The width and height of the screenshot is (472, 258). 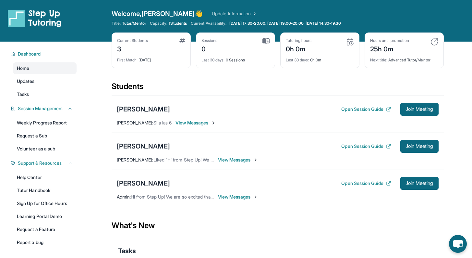 I want to click on a: Report a bug, so click(x=45, y=242).